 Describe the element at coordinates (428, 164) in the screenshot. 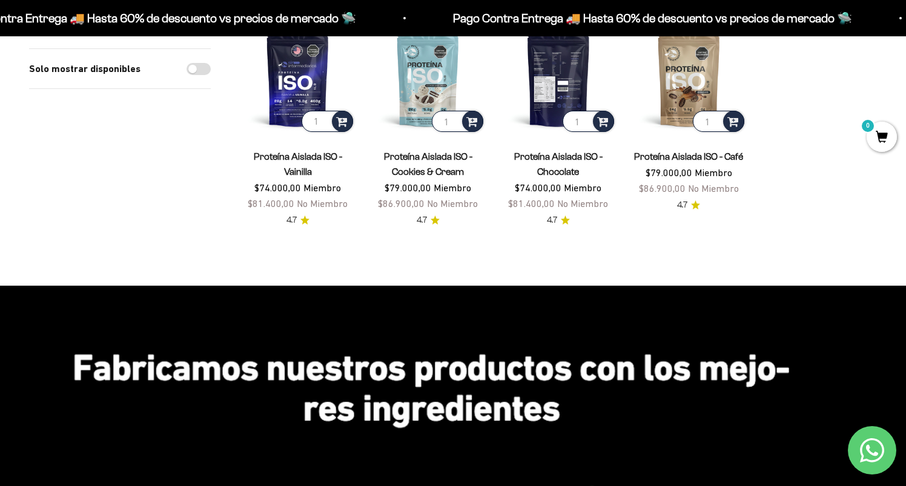

I see `a: Proteína Aislada ISO - Cookies & Cream` at that location.